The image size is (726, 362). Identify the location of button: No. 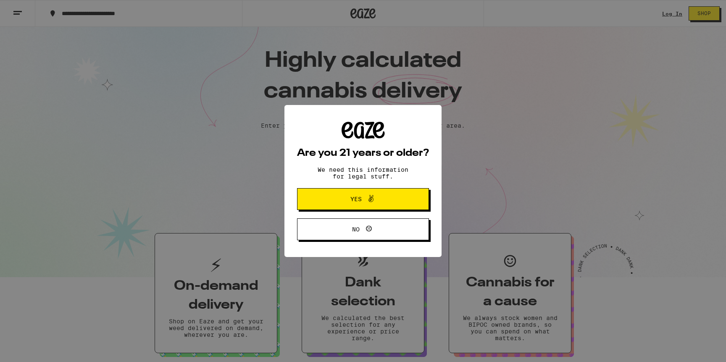
(363, 229).